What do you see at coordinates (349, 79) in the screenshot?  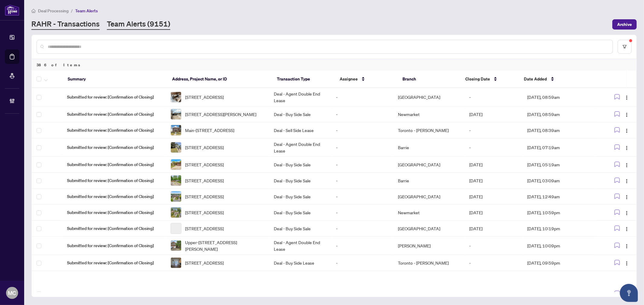 I see `span: Assignee` at bounding box center [349, 79].